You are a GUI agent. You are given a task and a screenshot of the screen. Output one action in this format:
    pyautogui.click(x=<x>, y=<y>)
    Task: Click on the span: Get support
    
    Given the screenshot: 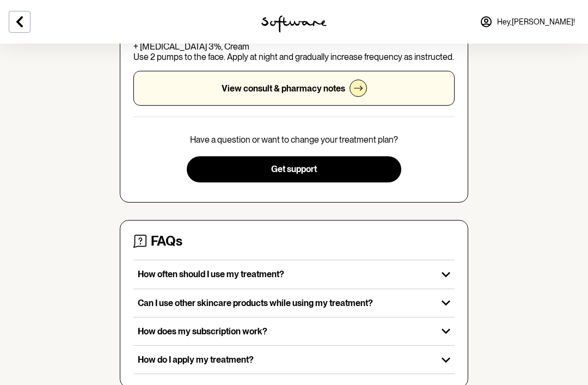 What is the action you would take?
    pyautogui.click(x=294, y=169)
    